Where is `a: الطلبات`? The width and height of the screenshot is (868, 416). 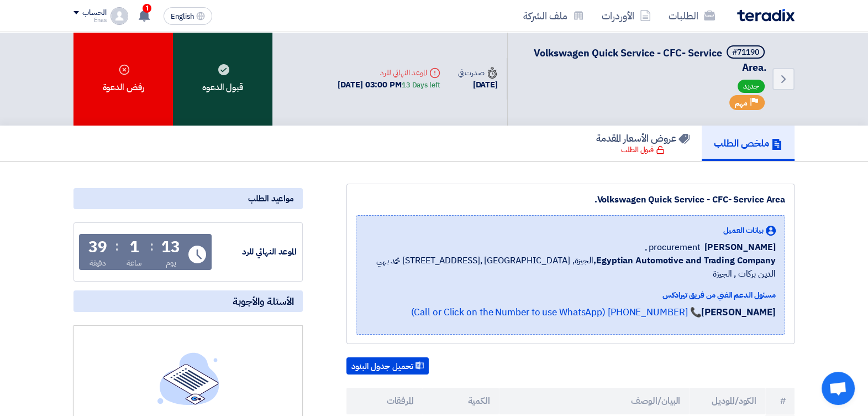 a: الطلبات is located at coordinates (692, 15).